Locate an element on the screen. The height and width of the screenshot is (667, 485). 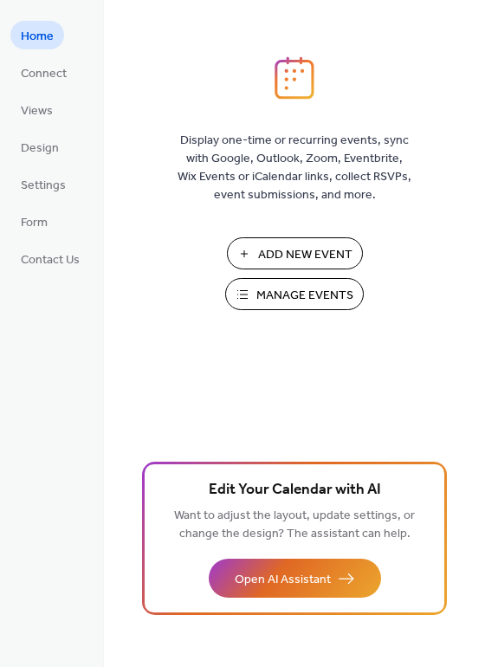
span: Display one-time or recurring events, sync with Google, Outlook, Zoom, Eventbrite, Wix Events or ... is located at coordinates (295, 168).